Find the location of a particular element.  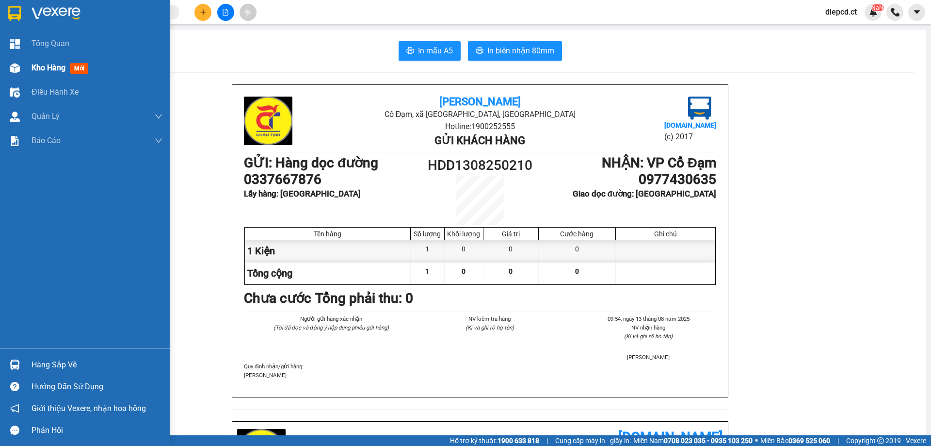

b: Gửi khách hàng is located at coordinates (480, 140).